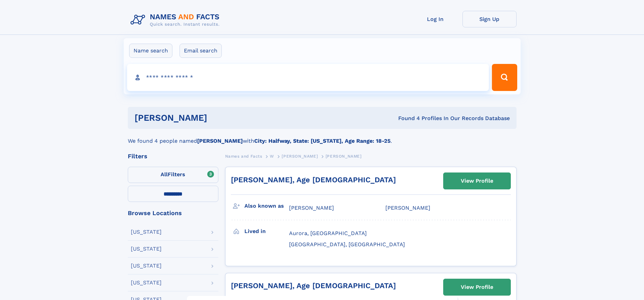 Image resolution: width=644 pixels, height=300 pixels. What do you see at coordinates (309, 77) in the screenshot?
I see `input: search input` at bounding box center [309, 77].